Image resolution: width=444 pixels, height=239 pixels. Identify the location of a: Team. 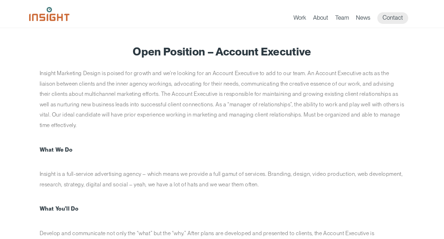
(342, 19).